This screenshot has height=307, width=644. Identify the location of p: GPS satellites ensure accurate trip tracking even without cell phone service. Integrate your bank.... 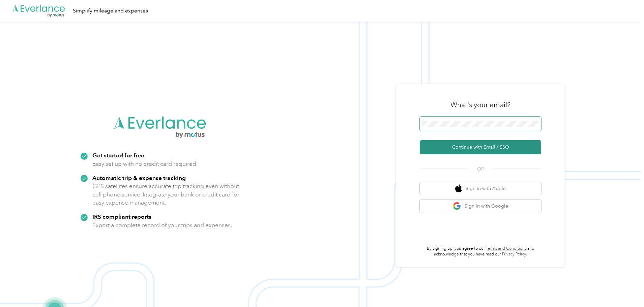
(166, 195).